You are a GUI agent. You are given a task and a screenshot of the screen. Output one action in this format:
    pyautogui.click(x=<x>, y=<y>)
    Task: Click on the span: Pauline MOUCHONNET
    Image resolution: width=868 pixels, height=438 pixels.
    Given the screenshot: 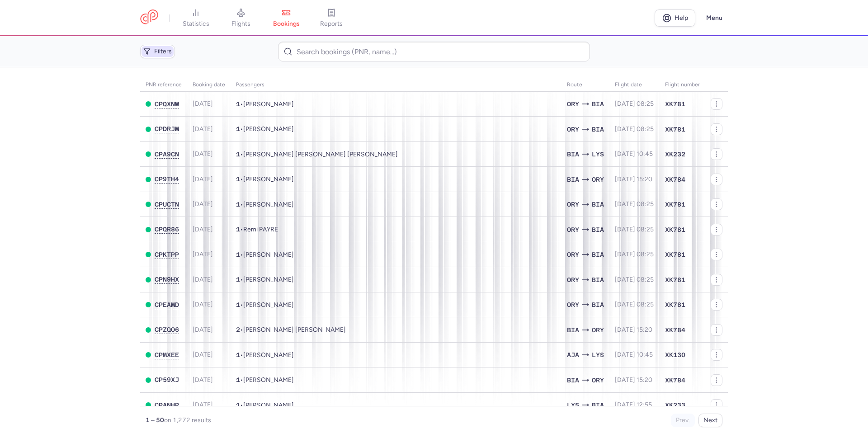 What is the action you would take?
    pyautogui.click(x=269, y=280)
    